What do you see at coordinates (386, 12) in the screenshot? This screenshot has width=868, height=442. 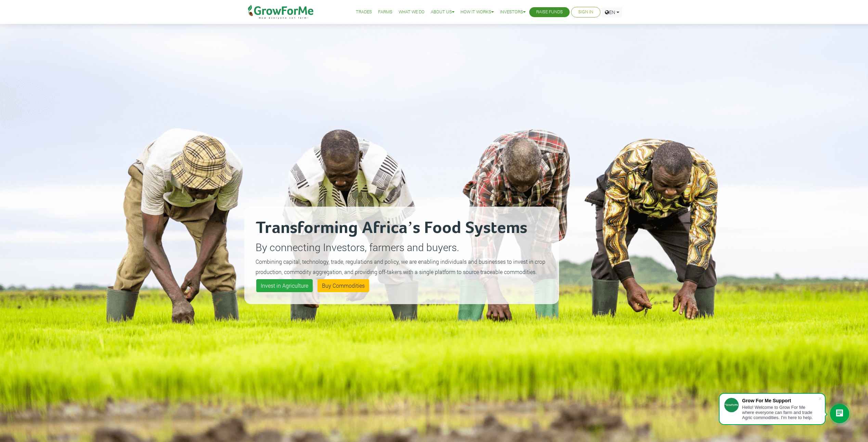 I see `a: Farms` at bounding box center [386, 12].